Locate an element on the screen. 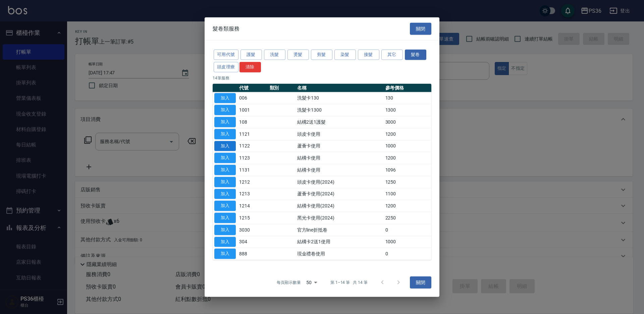 The image size is (644, 314). button: 燙髮 is located at coordinates (298, 55).